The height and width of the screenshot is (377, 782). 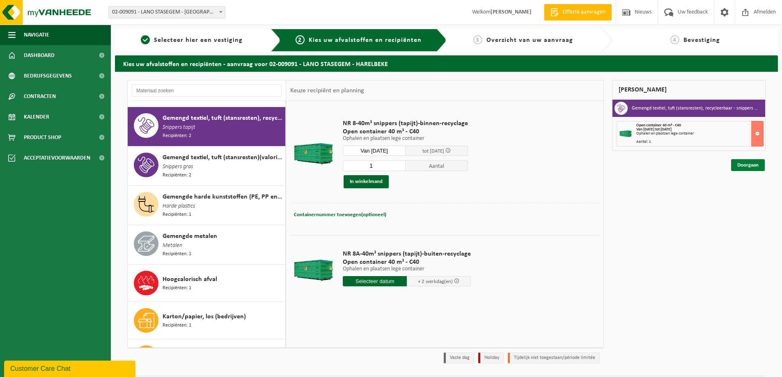 I want to click on div: Customer Care Chat, so click(x=66, y=10).